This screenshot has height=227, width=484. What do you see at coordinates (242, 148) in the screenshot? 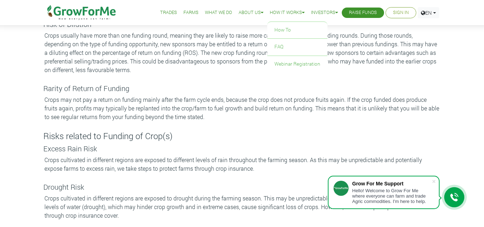
I see `h5: Excess Rain Risk` at bounding box center [242, 148].